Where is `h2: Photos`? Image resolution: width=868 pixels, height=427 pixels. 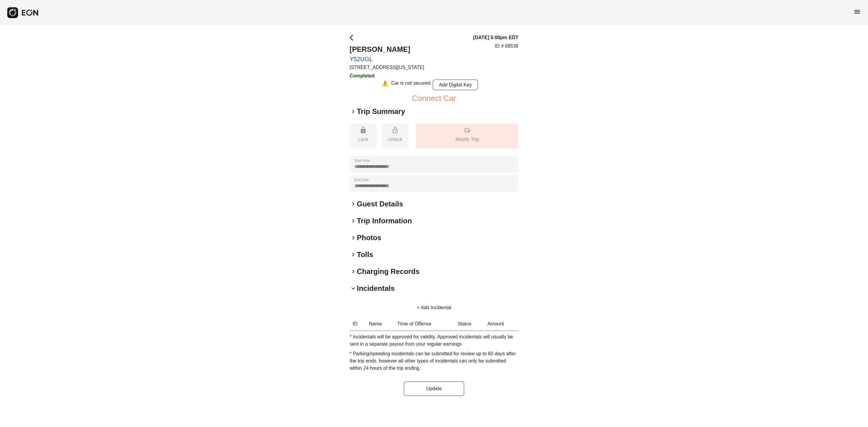
h2: Photos is located at coordinates (369, 238).